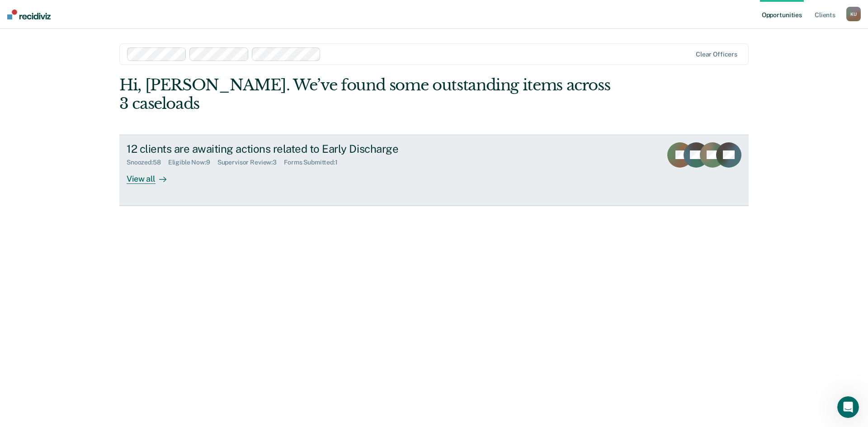  What do you see at coordinates (716, 54) in the screenshot?
I see `div: Clear officers` at bounding box center [716, 54].